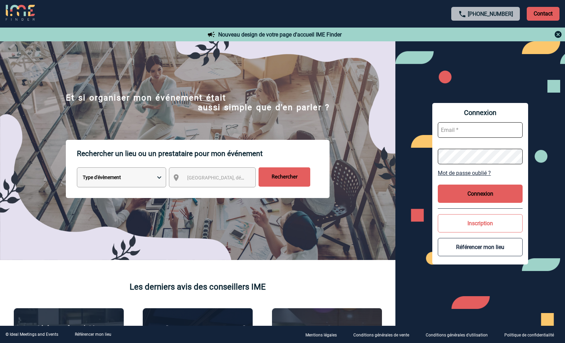  Describe the element at coordinates (480, 113) in the screenshot. I see `span: Connexion` at that location.